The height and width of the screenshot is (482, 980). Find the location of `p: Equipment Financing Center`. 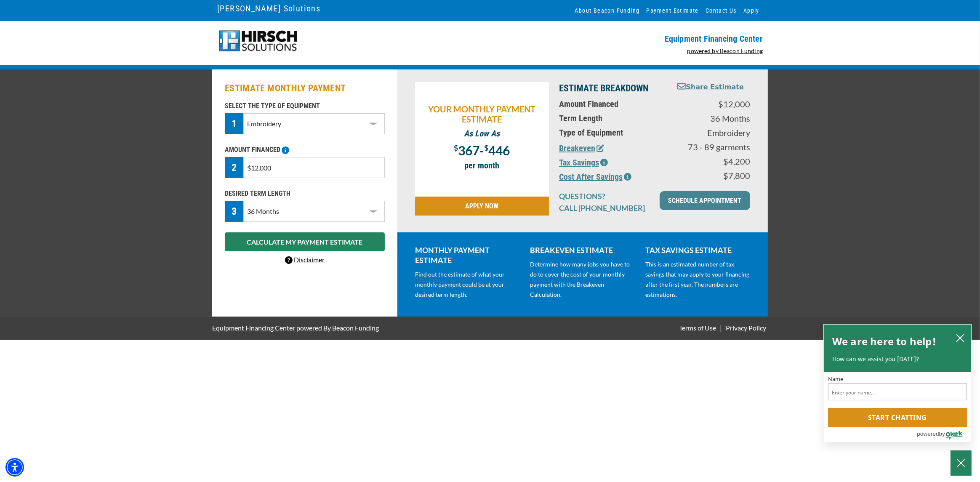

p: Equipment Financing Center is located at coordinates (629, 39).